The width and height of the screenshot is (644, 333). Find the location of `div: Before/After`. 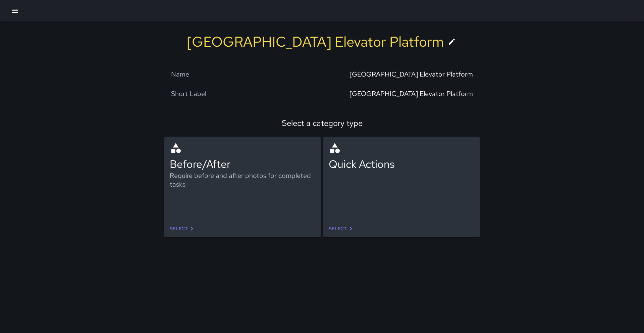

div: Before/After is located at coordinates (243, 164).